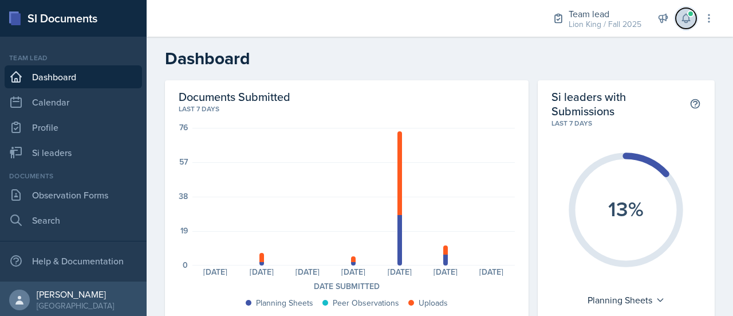  I want to click on h2: Si leaders with Submissions, so click(620, 104).